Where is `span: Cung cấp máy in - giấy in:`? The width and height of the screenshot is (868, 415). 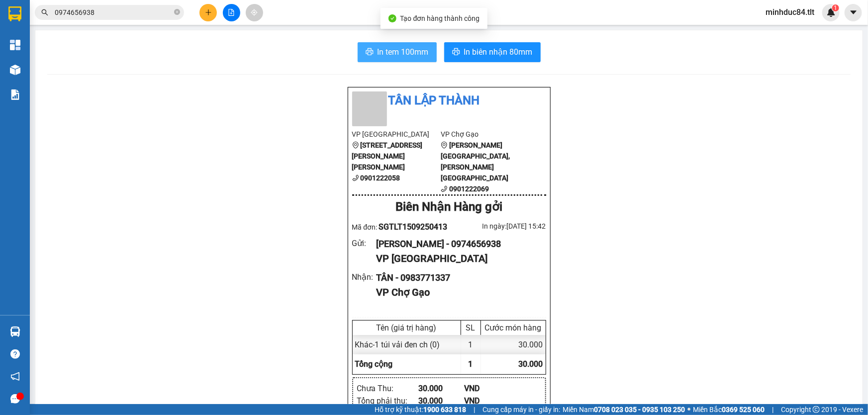
span: Cung cấp máy in - giấy in: is located at coordinates (521, 409).